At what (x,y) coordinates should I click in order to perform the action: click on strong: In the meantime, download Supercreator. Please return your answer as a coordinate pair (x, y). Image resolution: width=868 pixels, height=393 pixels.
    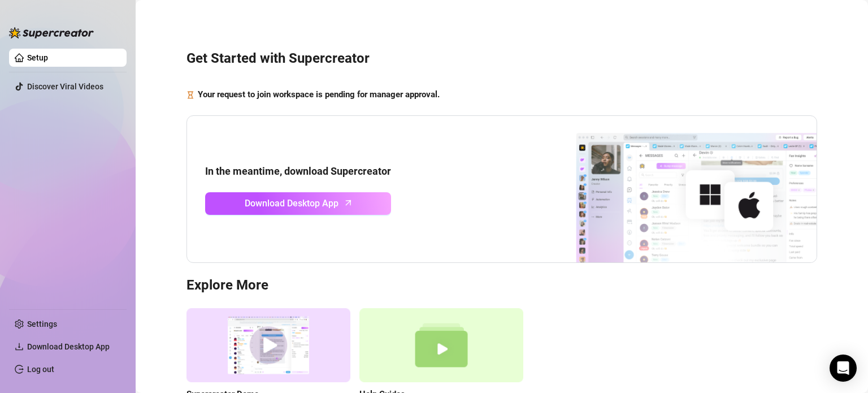
    Looking at the image, I should click on (298, 171).